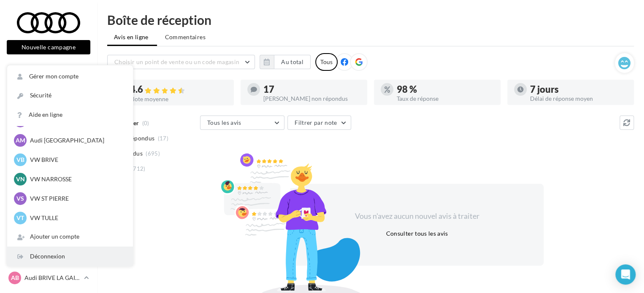 This screenshot has width=644, height=293. I want to click on a: Opérations, so click(48, 93).